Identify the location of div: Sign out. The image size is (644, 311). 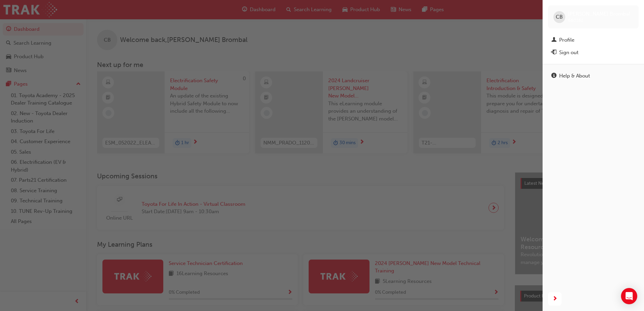
(568, 53).